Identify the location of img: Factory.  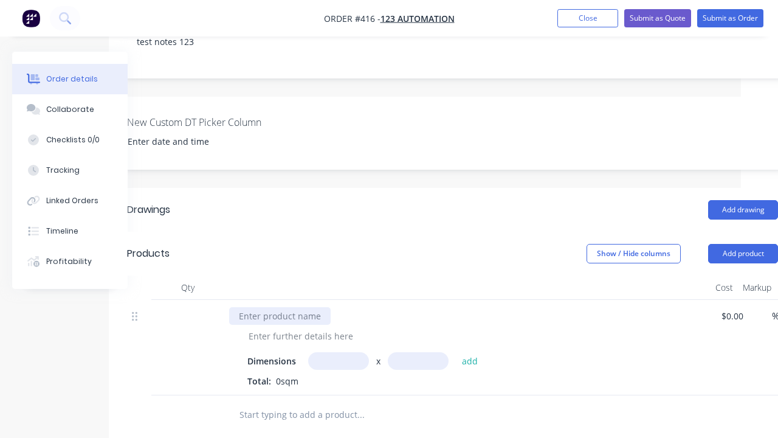
(31, 18).